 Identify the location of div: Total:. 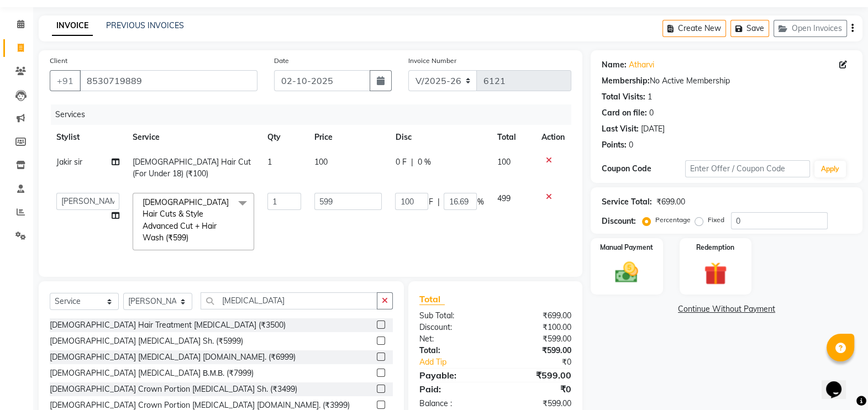
(453, 351).